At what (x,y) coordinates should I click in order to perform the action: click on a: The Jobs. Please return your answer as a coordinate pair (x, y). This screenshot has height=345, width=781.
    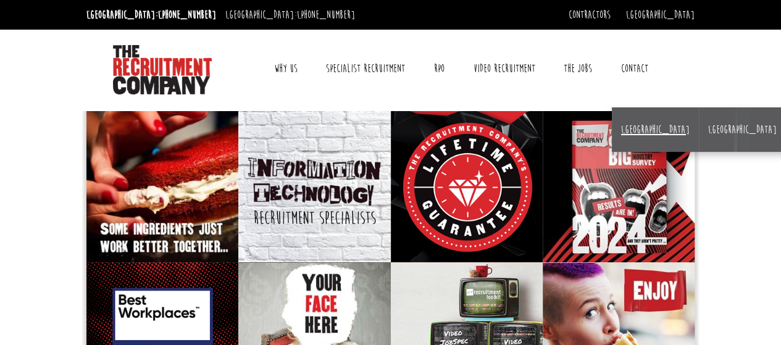
    Looking at the image, I should click on (578, 69).